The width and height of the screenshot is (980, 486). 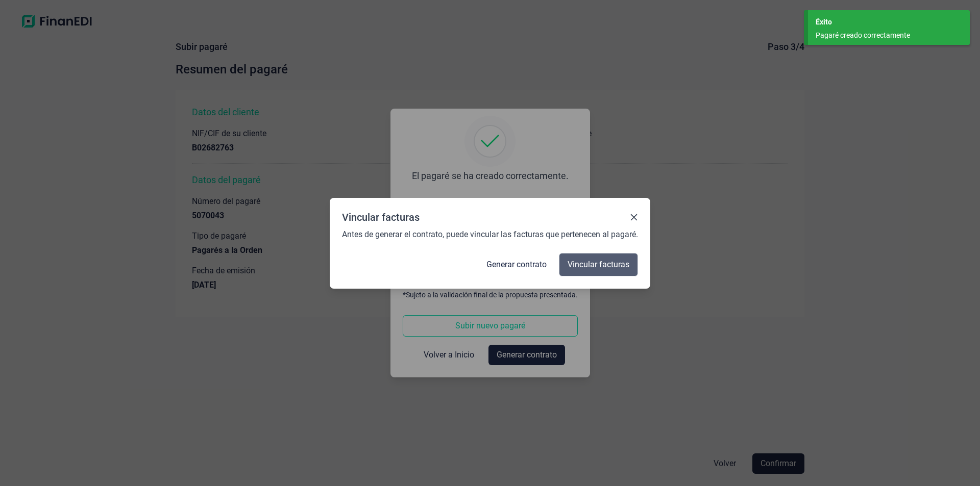 I want to click on div: Éxito, so click(x=889, y=22).